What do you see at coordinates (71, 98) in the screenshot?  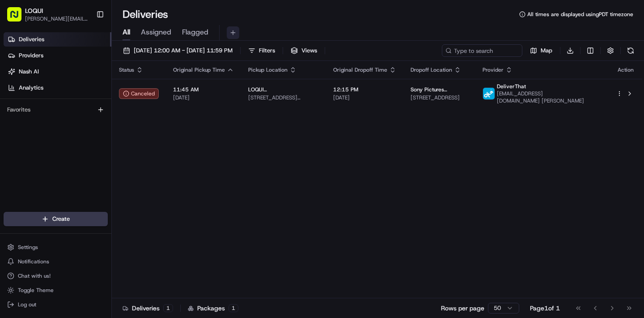 I see `div: We're available if you need us!` at bounding box center [71, 98].